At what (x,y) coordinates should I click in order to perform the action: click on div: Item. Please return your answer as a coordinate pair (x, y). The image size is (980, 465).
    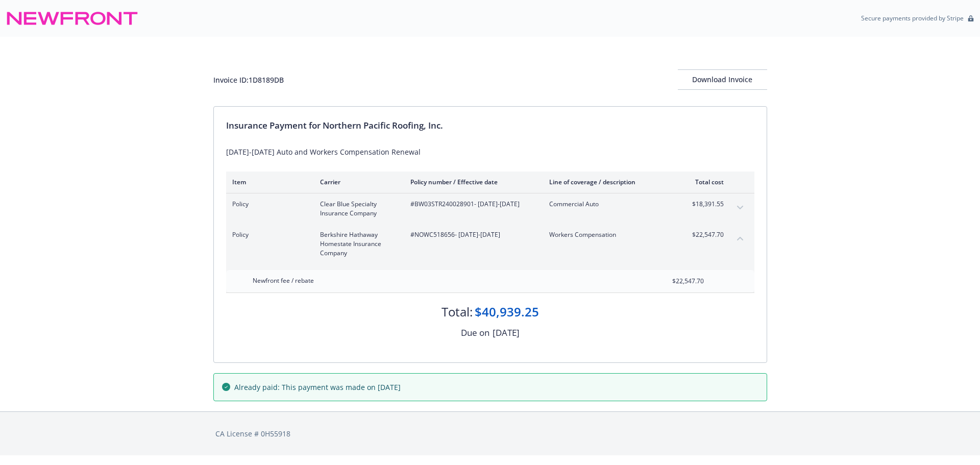
    Looking at the image, I should click on (268, 182).